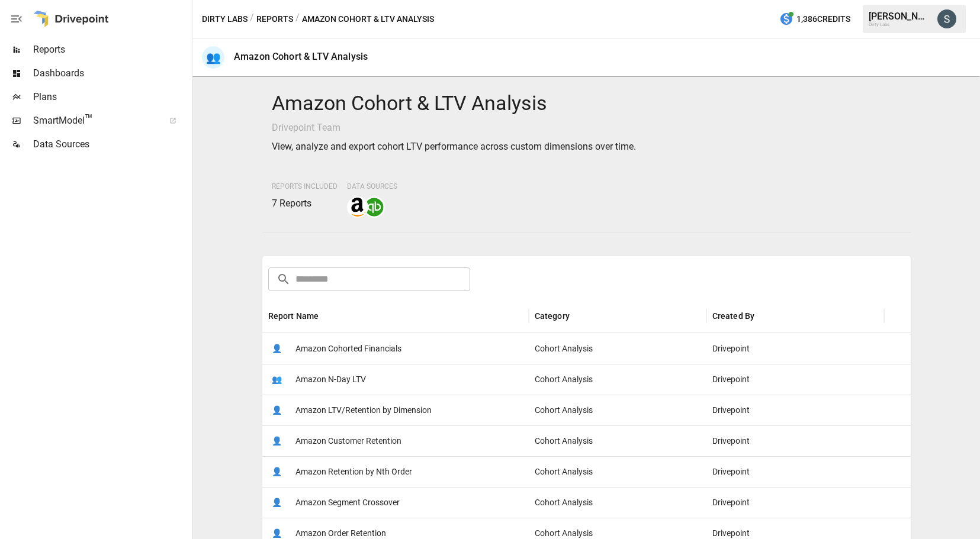 The image size is (980, 539). I want to click on img: amazon, so click(358, 207).